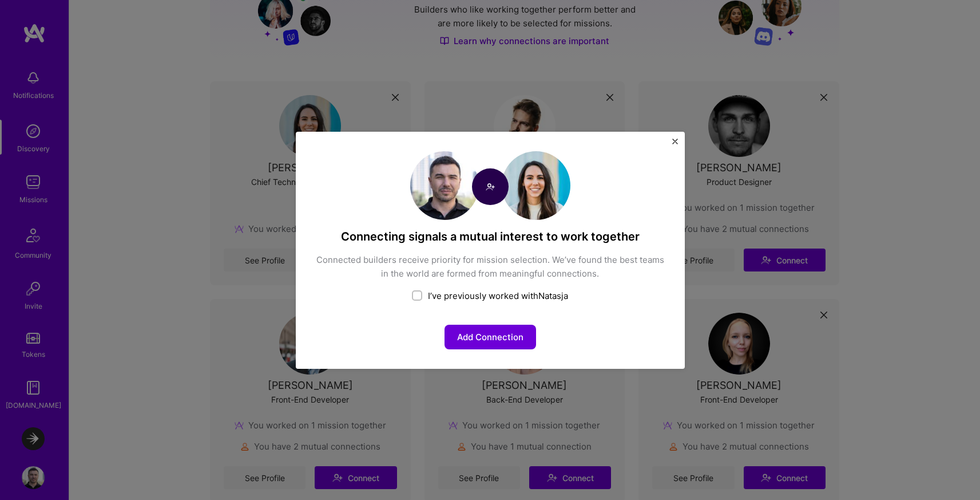 This screenshot has height=500, width=980. Describe the element at coordinates (490, 296) in the screenshot. I see `div: I’ve previously worked with Natasja` at that location.